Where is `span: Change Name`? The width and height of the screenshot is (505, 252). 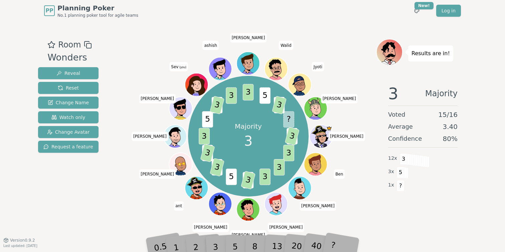
span: Change Name is located at coordinates (68, 103).